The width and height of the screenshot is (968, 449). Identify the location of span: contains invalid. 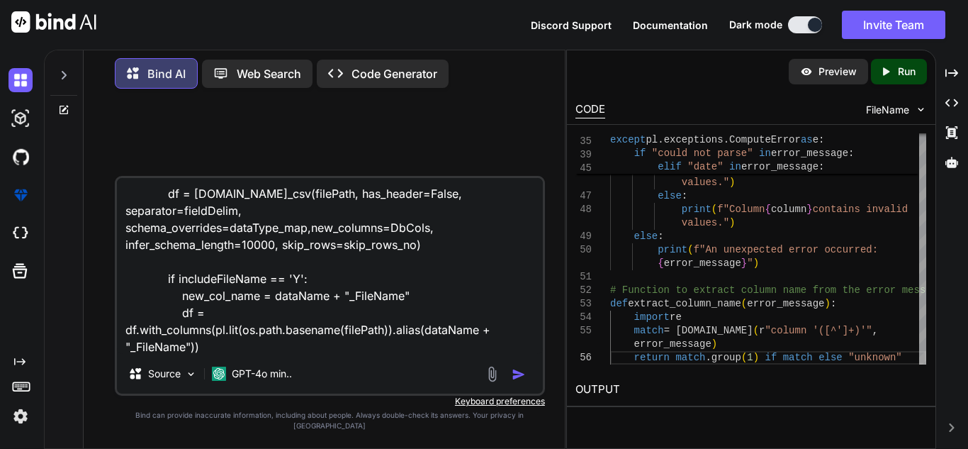
(861, 209).